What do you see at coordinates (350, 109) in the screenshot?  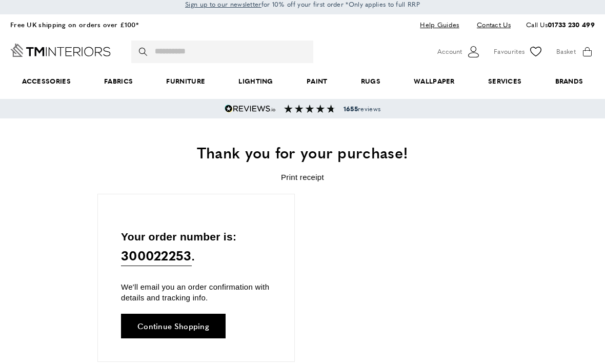 I see `strong: 1655` at bounding box center [350, 109].